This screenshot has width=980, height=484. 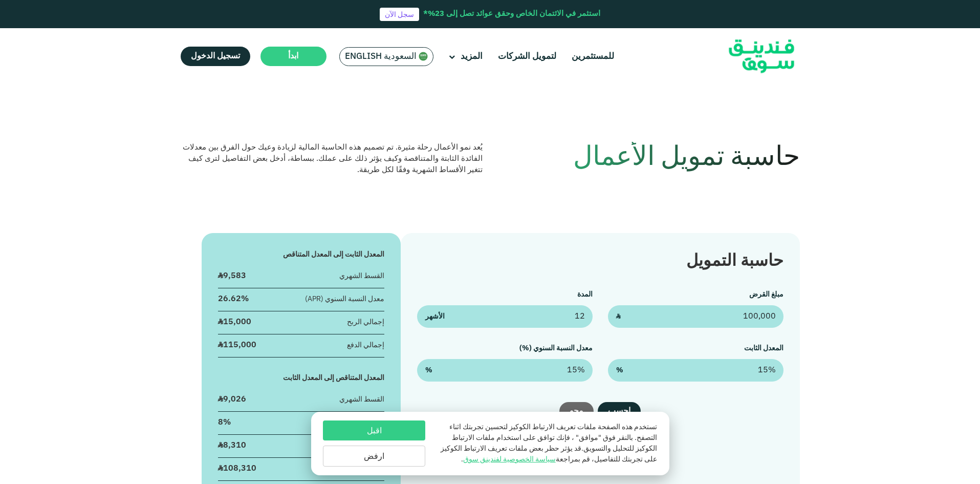 I want to click on div: يُعد نمو الأعمال رحلة مثيرة. تم تصميم هذه الحاسبة المالية لزيادة وعيك حول الفرق بين معدلات الفائد..., so click(x=332, y=158).